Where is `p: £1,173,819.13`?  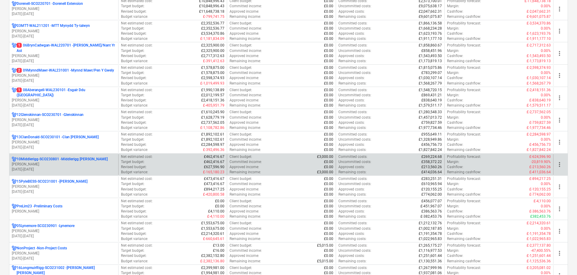 p: £1,173,819.13 is located at coordinates (430, 61).